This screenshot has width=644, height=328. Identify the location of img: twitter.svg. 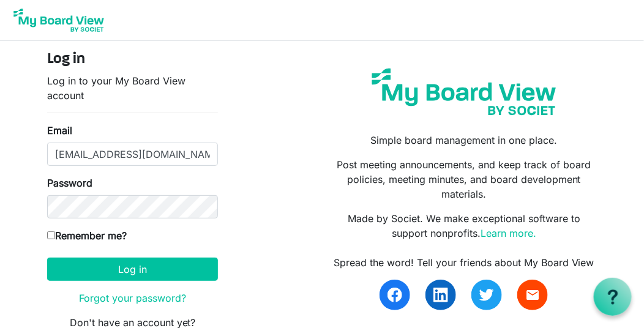
(487, 295).